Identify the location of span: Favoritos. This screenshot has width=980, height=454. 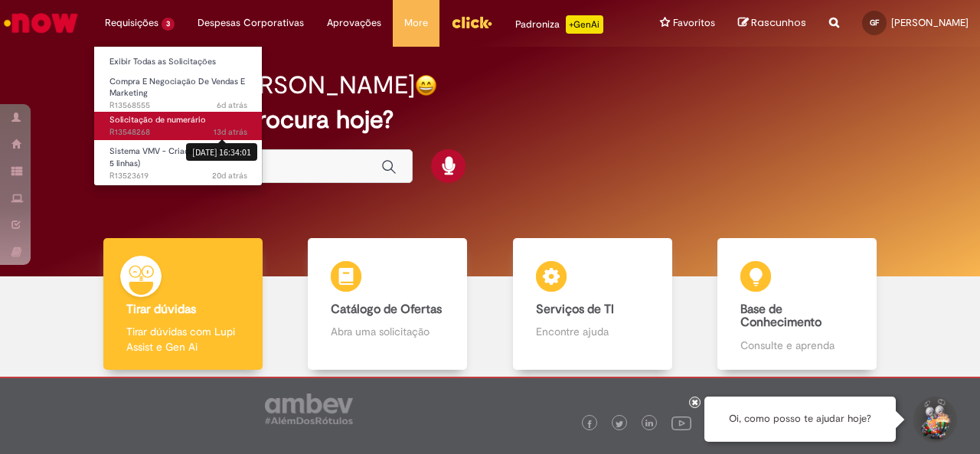
(694, 23).